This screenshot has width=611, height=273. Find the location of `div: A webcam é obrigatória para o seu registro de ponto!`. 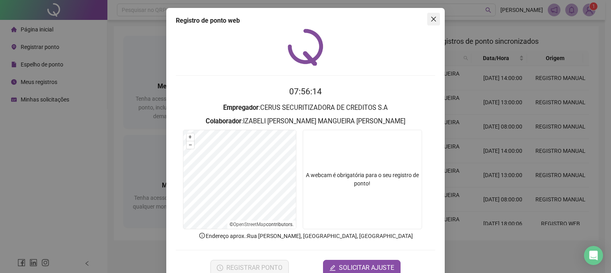

div: A webcam é obrigatória para o seu registro de ponto! is located at coordinates (362, 179).